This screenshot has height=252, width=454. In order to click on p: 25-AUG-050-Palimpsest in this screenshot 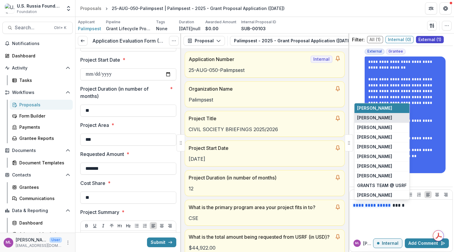, I will do `click(265, 70)`.